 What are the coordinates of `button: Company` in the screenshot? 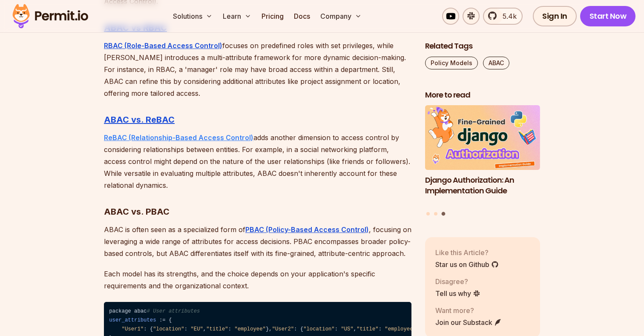 It's located at (341, 16).